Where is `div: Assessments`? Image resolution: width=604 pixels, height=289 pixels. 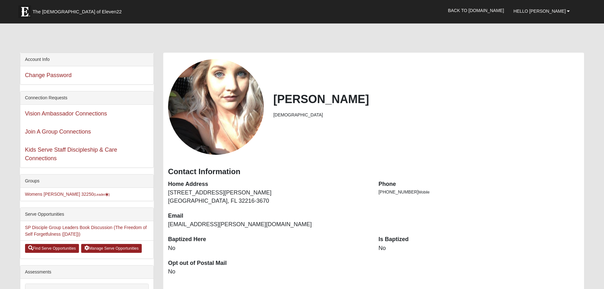
div: Assessments is located at coordinates (87, 272).